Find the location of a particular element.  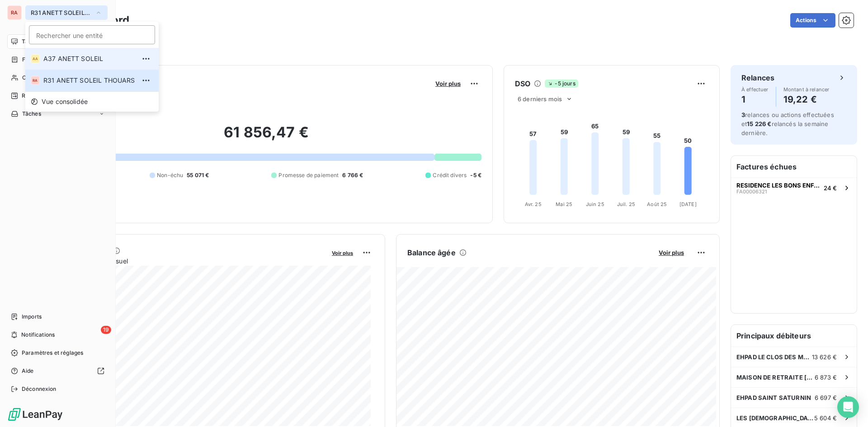

span: Montant à relancer is located at coordinates (807, 89).